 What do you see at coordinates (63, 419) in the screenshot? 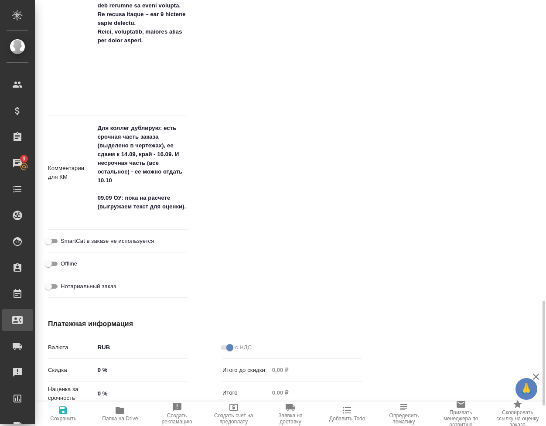
I see `span: Сохранить` at bounding box center [63, 419].